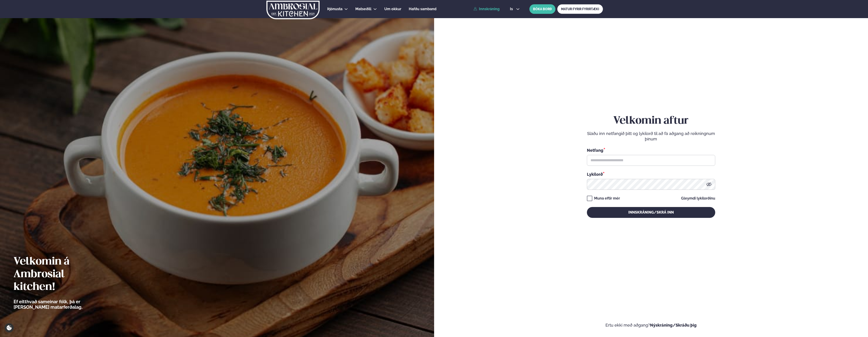 The height and width of the screenshot is (337, 868). Describe the element at coordinates (651, 212) in the screenshot. I see `button: Innskráning/Skrá inn` at that location.